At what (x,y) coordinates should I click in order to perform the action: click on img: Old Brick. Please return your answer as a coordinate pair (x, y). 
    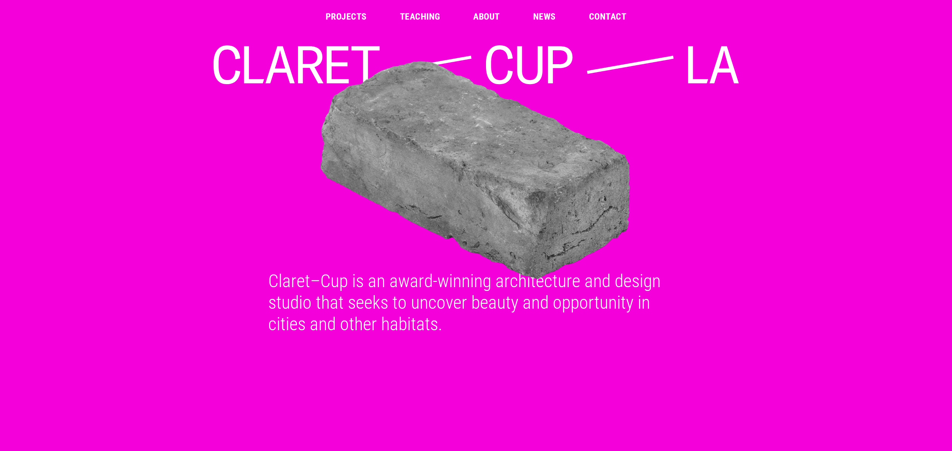
    Looking at the image, I should click on (476, 170).